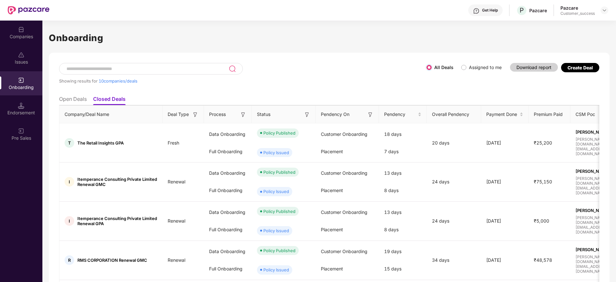 This screenshot has height=282, width=616. What do you see at coordinates (111, 114) in the screenshot?
I see `th: Company/Deal Name` at bounding box center [111, 114].